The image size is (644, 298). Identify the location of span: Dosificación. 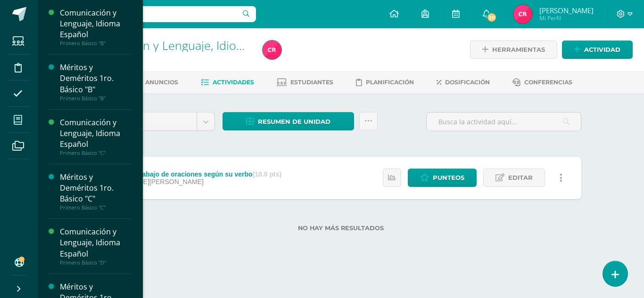
(467, 82).